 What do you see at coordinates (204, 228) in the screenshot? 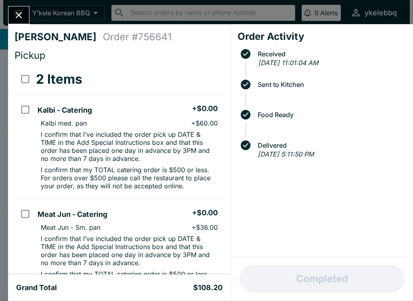
I see `p: + $36.00` at bounding box center [204, 228].